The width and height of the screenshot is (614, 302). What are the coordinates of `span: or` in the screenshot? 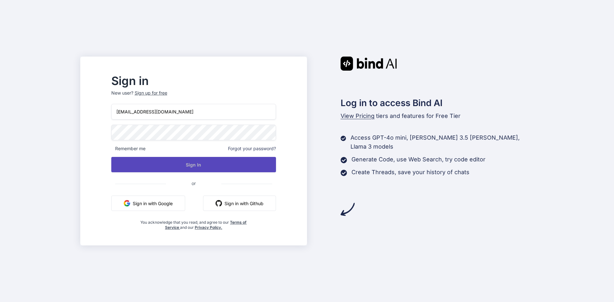 It's located at (193, 183).